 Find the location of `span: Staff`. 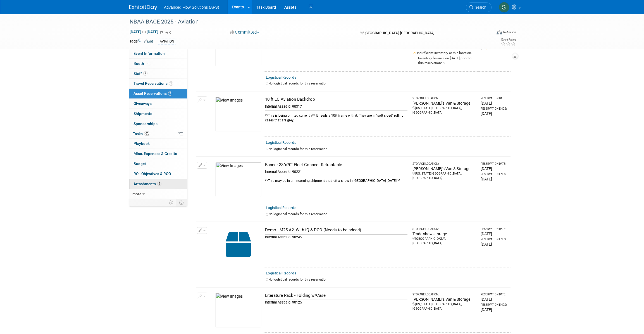

span: Staff is located at coordinates (141, 74).